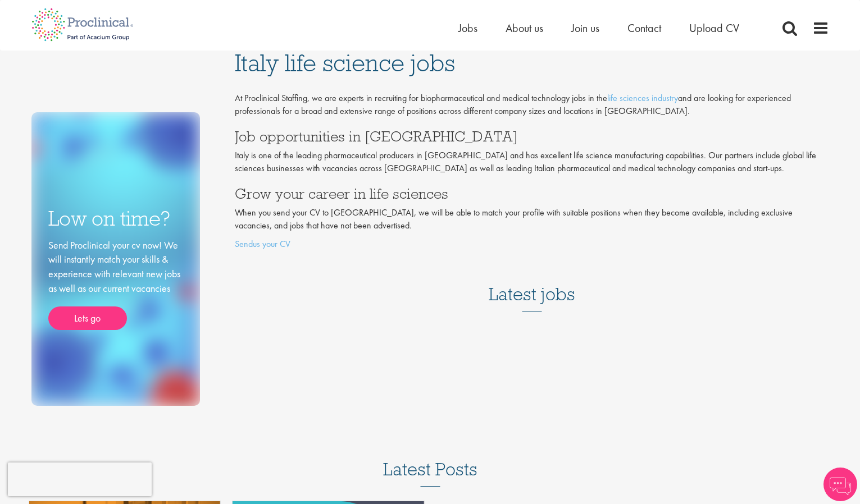  I want to click on a: Contact, so click(644, 28).